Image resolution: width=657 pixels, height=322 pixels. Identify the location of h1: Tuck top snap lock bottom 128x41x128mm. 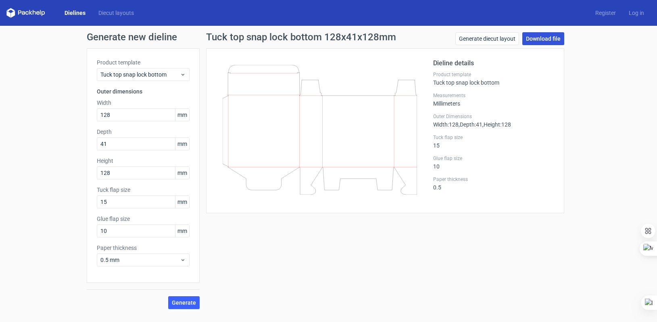
(301, 37).